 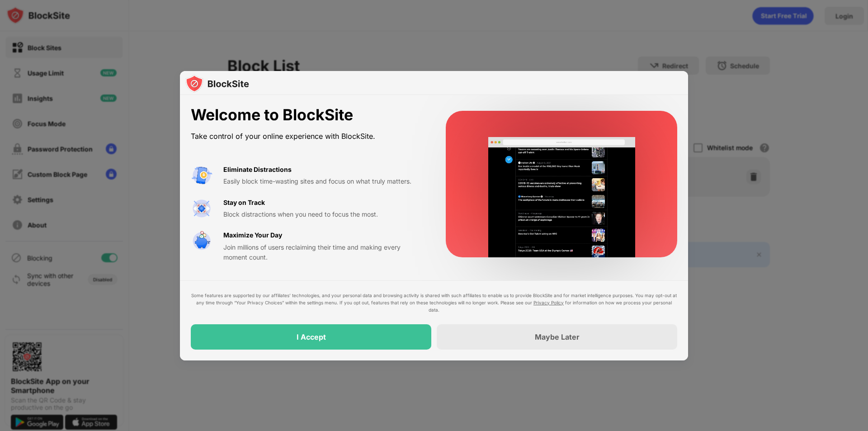 I want to click on img: value-focus.svg, so click(x=202, y=209).